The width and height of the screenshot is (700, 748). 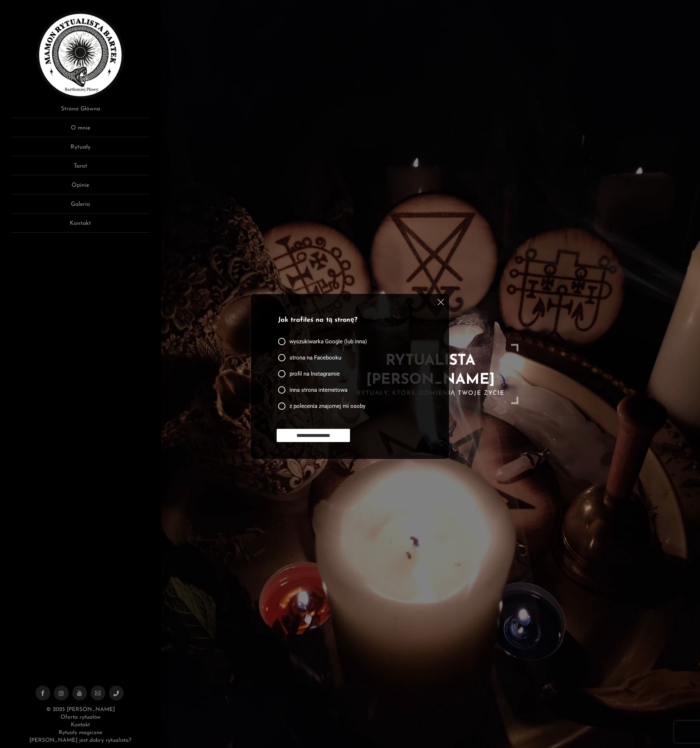 What do you see at coordinates (81, 717) in the screenshot?
I see `a: Oferta rytuałów` at bounding box center [81, 717].